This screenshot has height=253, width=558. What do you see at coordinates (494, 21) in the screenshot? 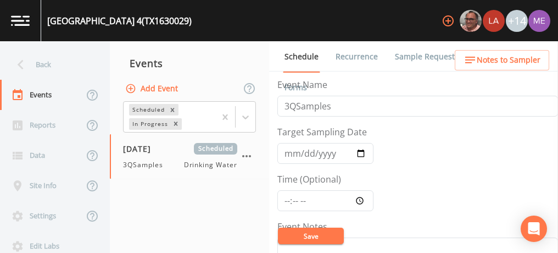
I see `div: Lauren Saenz` at bounding box center [494, 21].